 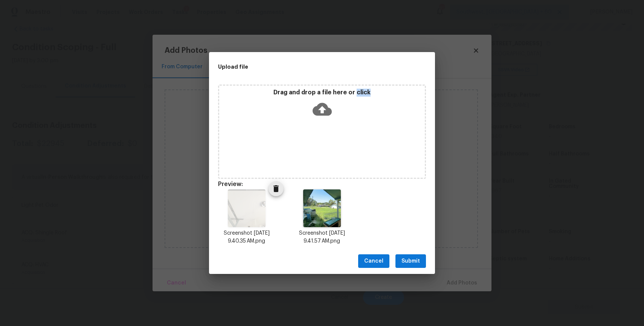 I want to click on img: wWTKNbH6HQ+7wAAAABJRU5ErkJggg==, so click(x=246, y=208).